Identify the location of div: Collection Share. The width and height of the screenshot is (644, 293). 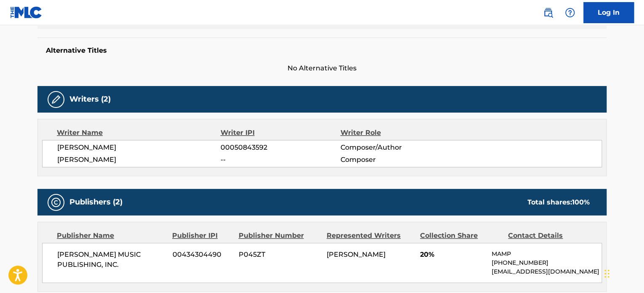
(461, 236).